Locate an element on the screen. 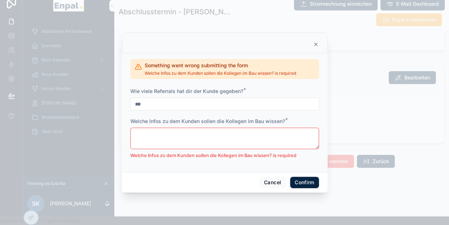  button: Confirm is located at coordinates (304, 182).